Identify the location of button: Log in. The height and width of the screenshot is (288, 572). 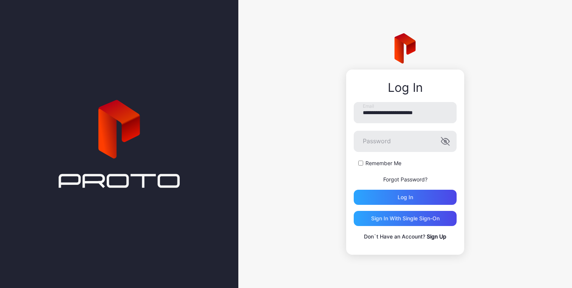
(405, 197).